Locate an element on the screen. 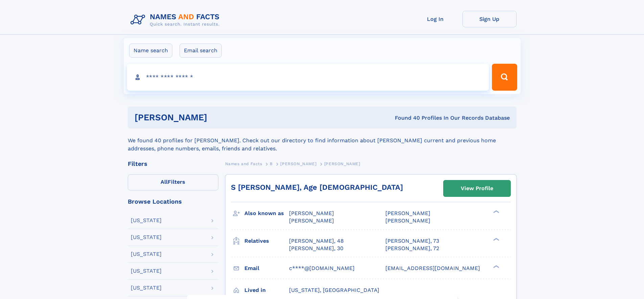  div: Filters is located at coordinates (173, 165).